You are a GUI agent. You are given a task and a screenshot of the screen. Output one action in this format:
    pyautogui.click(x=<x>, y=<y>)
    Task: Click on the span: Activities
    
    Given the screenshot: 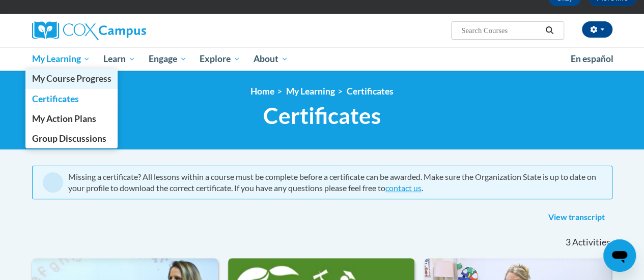 What is the action you would take?
    pyautogui.click(x=591, y=243)
    